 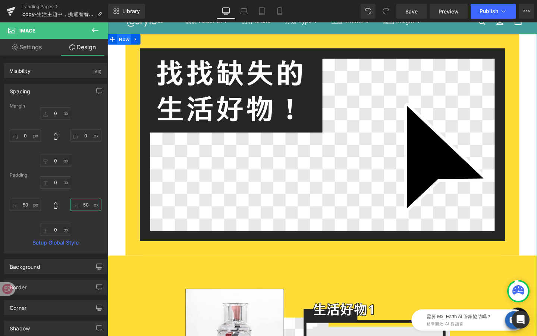 What do you see at coordinates (25, 264) in the screenshot?
I see `div: Background` at bounding box center [25, 264].